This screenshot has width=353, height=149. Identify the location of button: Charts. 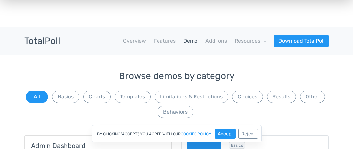
(97, 97).